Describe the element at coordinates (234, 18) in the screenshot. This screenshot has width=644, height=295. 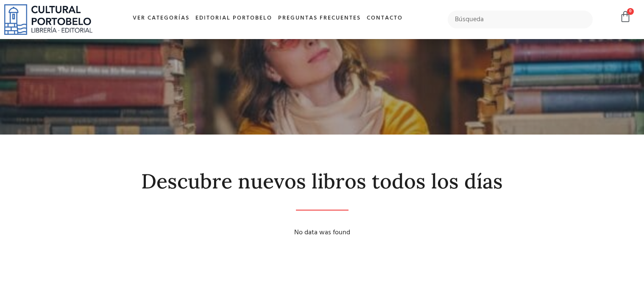
I see `a: Editorial Portobelo` at that location.